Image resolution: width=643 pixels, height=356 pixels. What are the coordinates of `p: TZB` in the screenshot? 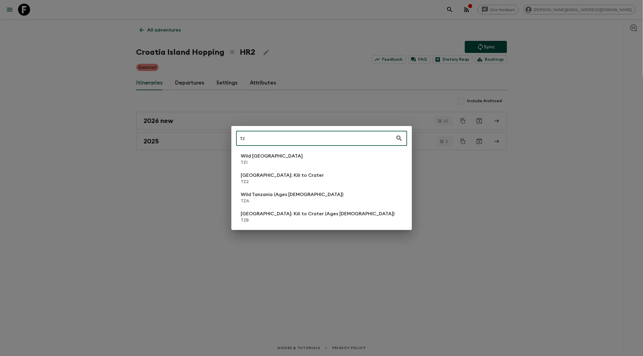 It's located at (318, 221).